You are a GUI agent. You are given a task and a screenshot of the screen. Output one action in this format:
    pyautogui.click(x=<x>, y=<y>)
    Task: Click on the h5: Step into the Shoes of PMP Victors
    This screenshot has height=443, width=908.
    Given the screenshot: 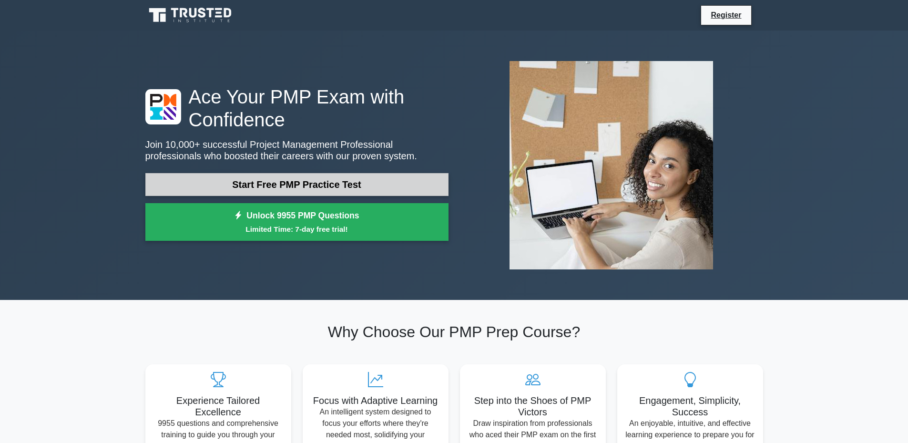 What is the action you would take?
    pyautogui.click(x=533, y=406)
    